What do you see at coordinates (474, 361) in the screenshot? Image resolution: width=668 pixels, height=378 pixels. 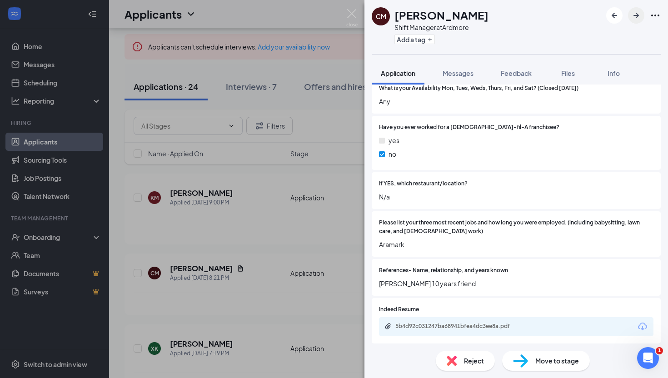 I see `span: Reject` at bounding box center [474, 361].